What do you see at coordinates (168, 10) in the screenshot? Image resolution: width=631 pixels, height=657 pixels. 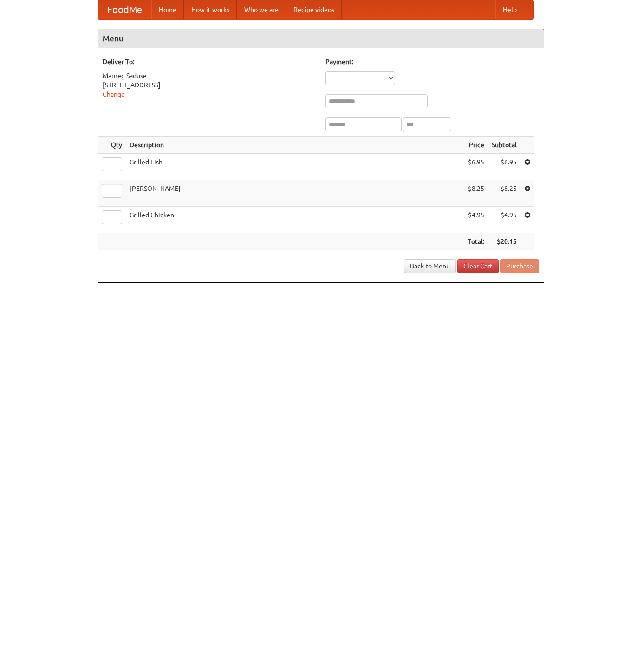 I see `a: Home` at bounding box center [168, 10].